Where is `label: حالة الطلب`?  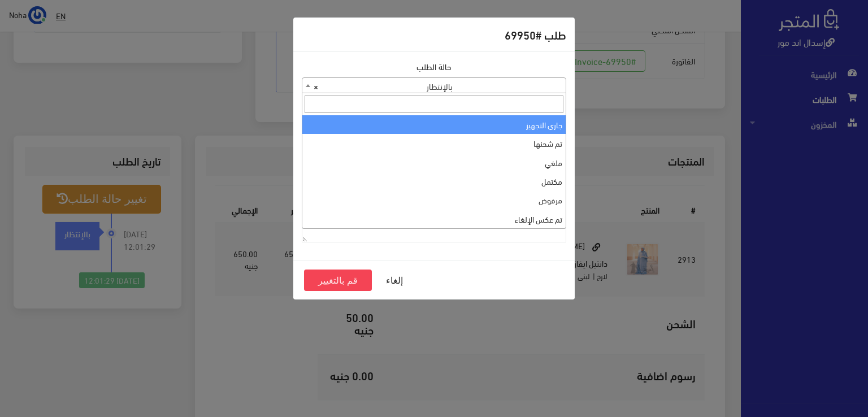 label: حالة الطلب is located at coordinates (434, 66).